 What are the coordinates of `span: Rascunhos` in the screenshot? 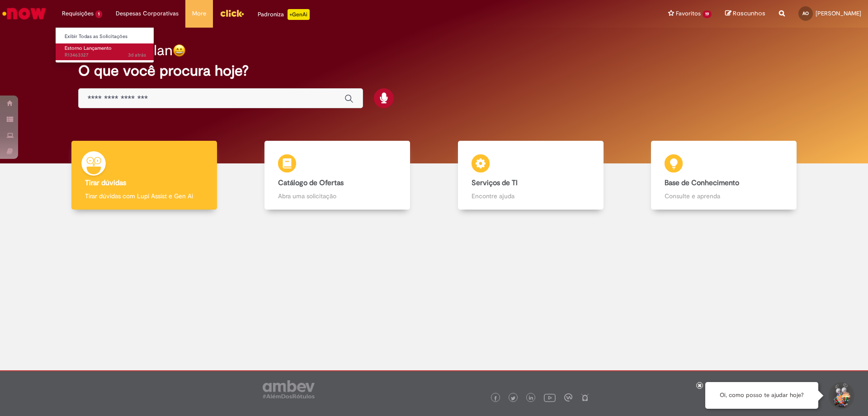 It's located at (749, 13).